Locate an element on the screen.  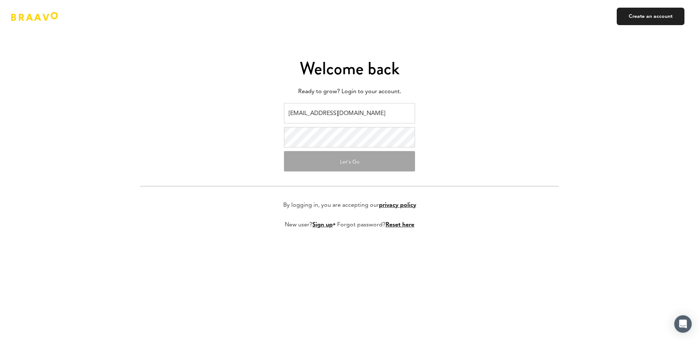
button: Let's Go is located at coordinates (350, 161).